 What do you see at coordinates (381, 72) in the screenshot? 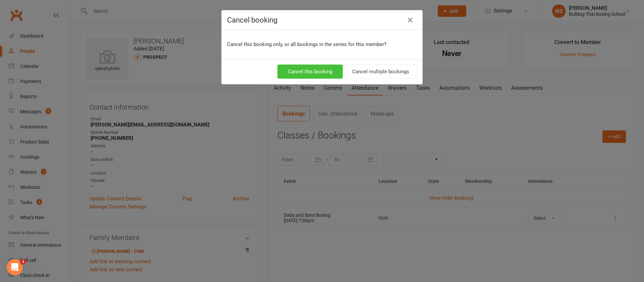
I see `button: Cancel multiple bookings` at bounding box center [381, 72].